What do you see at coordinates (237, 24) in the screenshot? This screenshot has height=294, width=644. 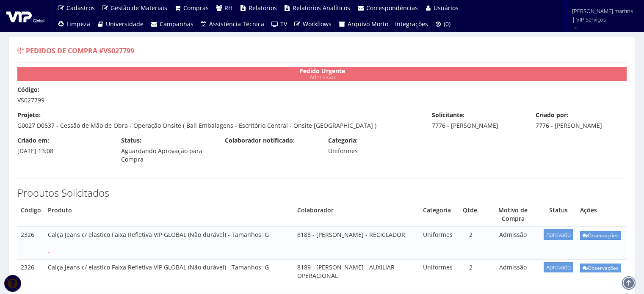 I see `span: Assistência Técnica` at bounding box center [237, 24].